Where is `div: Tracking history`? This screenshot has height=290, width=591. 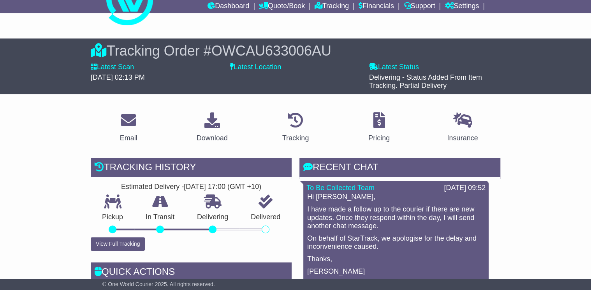
div: Tracking history is located at coordinates (191, 169).